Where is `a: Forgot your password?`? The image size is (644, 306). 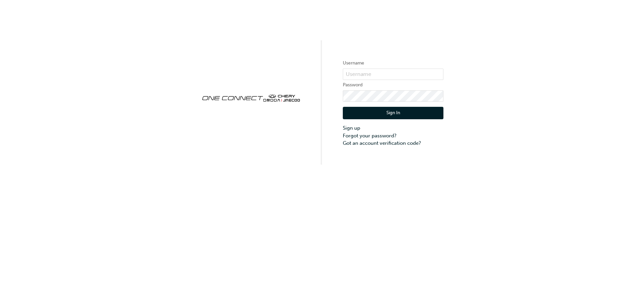 a: Forgot your password? is located at coordinates (393, 136).